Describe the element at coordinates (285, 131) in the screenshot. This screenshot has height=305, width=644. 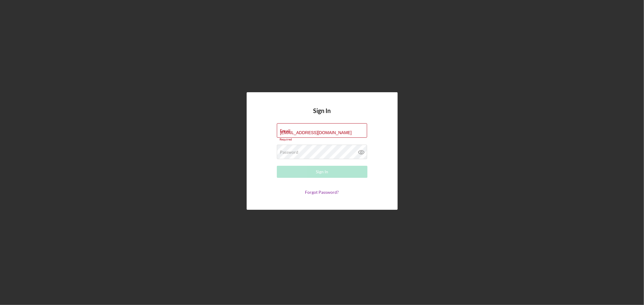
I see `label: Email` at that location.